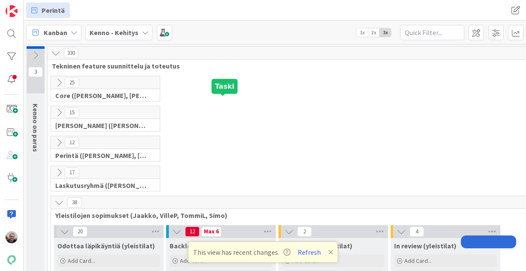  I want to click on input: Quick Filter..., so click(432, 33).